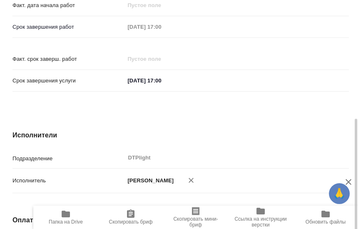  Describe the element at coordinates (196, 222) in the screenshot. I see `span: Скопировать мини-бриф` at that location.